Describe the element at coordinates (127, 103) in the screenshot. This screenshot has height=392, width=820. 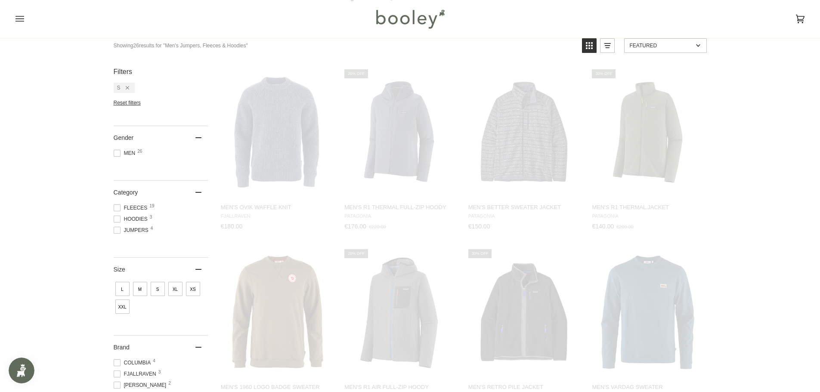
I see `span: Reset filters` at that location.